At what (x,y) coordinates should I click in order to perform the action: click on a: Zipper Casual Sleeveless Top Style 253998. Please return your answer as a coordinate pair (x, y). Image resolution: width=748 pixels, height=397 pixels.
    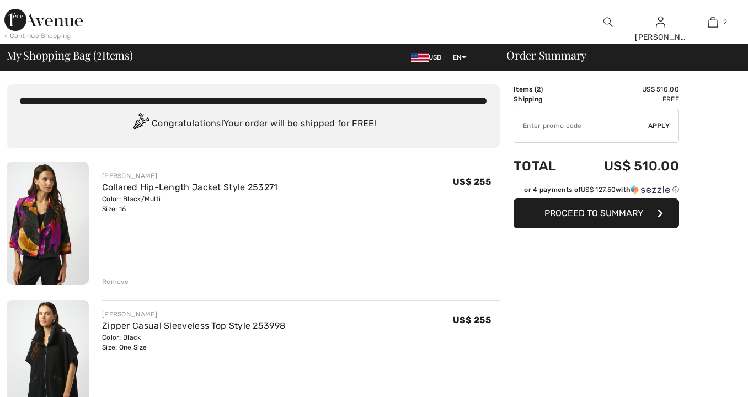
    Looking at the image, I should click on (194, 326).